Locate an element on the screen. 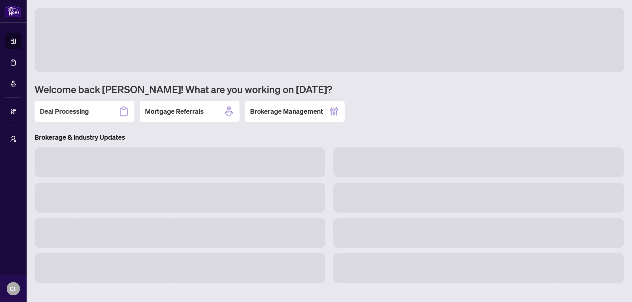 The height and width of the screenshot is (302, 632). h3: Brokerage & Industry Updates is located at coordinates (329, 137).